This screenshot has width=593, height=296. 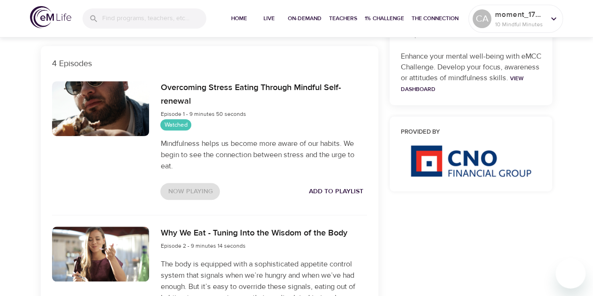 What do you see at coordinates (471, 132) in the screenshot?
I see `h6: Provided by` at bounding box center [471, 132].